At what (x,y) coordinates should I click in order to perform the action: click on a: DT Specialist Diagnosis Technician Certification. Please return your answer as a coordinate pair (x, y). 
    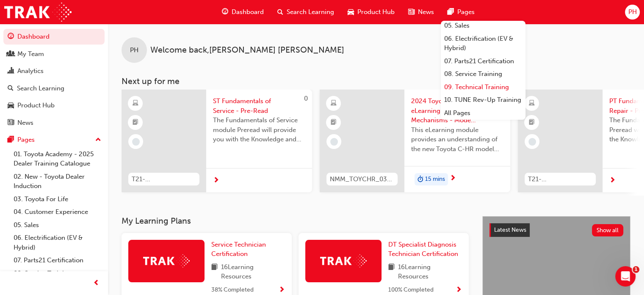
    Looking at the image, I should click on (425, 249).